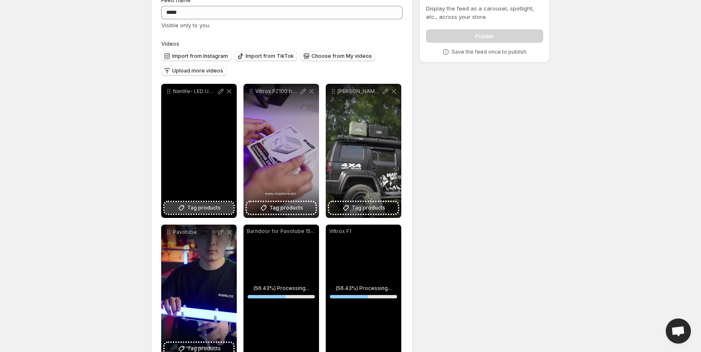 This screenshot has width=701, height=352. Describe the element at coordinates (194, 71) in the screenshot. I see `button: Upload more videos` at that location.